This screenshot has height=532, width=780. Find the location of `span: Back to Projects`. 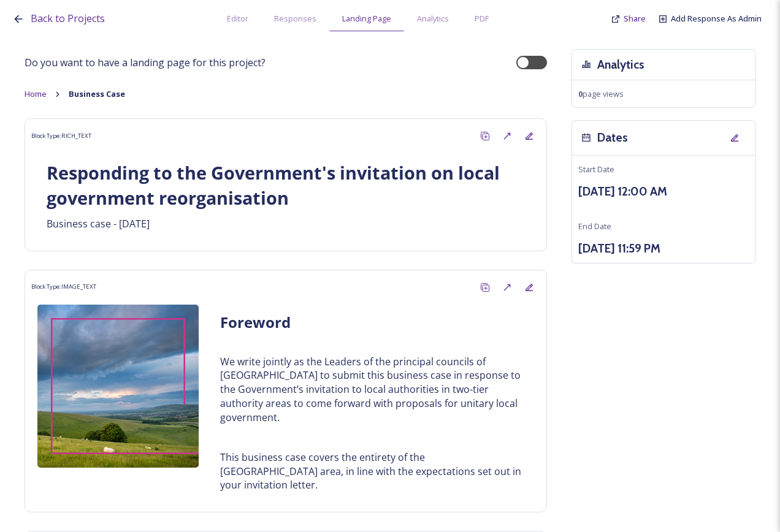

span: Back to Projects is located at coordinates (67, 19).